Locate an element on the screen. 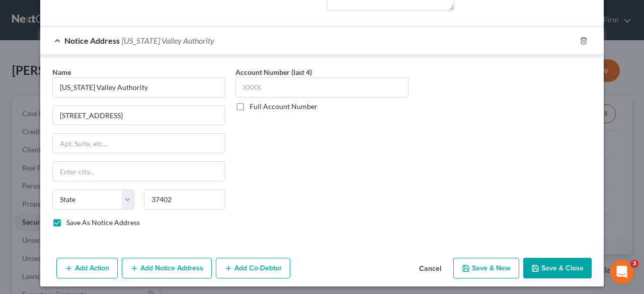 This screenshot has height=294, width=644. button: Add Co-Debtor is located at coordinates (253, 268).